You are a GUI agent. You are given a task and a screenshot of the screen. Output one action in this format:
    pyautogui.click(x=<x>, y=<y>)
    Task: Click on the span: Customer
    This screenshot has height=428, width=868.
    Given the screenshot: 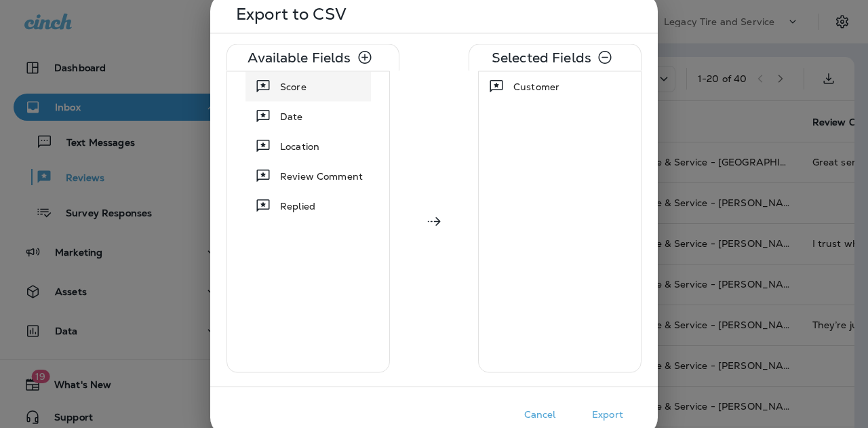 What is the action you would take?
    pyautogui.click(x=537, y=86)
    